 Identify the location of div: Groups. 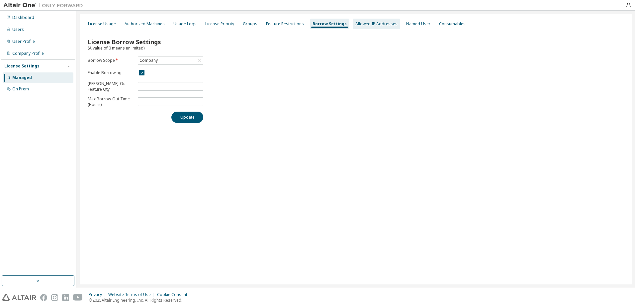
(250, 24).